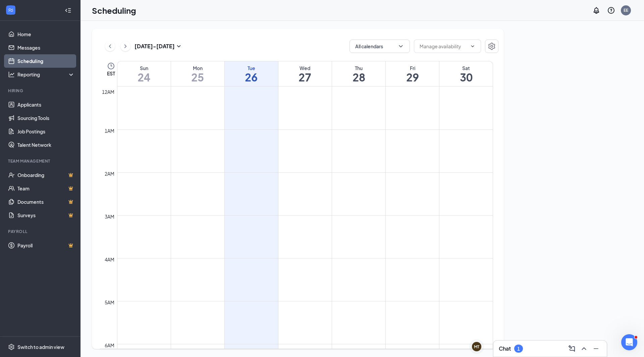 This screenshot has height=357, width=644. Describe the element at coordinates (46, 246) in the screenshot. I see `a: PayrollCrown` at that location.